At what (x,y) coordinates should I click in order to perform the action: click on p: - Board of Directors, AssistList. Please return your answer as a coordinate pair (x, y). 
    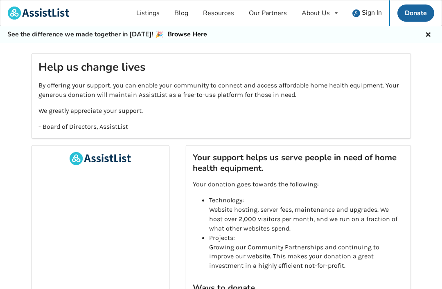
    Looking at the image, I should click on (221, 127).